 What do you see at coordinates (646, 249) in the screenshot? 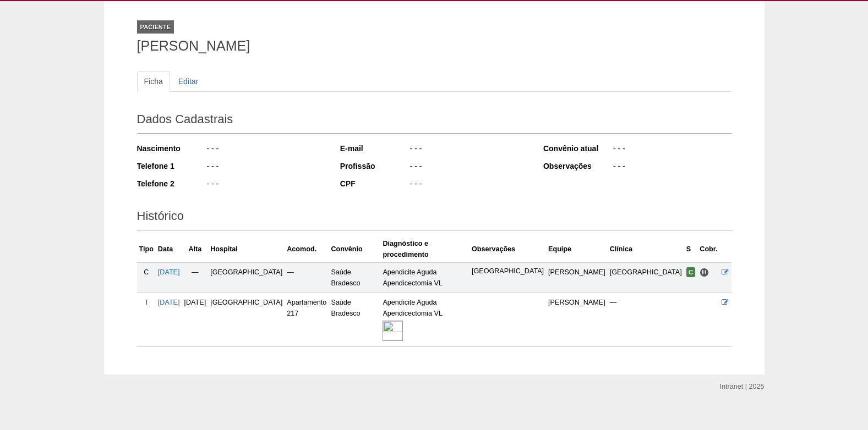
I see `th: Clínica` at bounding box center [646, 249].